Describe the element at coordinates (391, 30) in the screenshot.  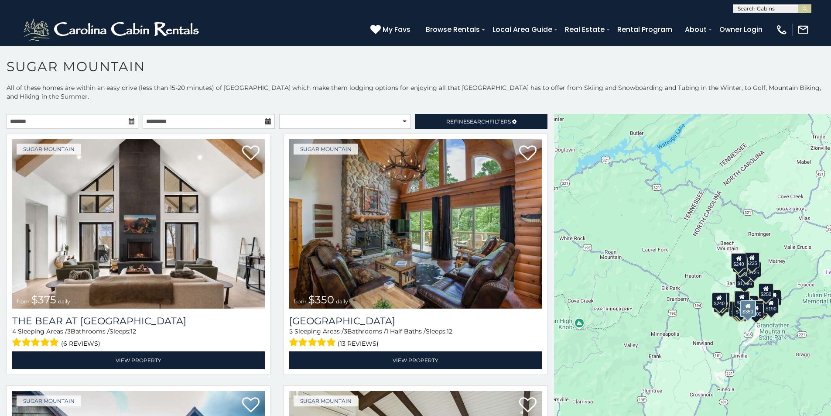
I see `a: My Favs` at that location.